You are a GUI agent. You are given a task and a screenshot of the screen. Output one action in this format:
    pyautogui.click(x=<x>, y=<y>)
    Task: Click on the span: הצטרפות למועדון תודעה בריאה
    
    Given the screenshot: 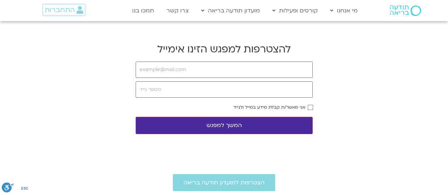 What is the action you would take?
    pyautogui.click(x=224, y=183)
    